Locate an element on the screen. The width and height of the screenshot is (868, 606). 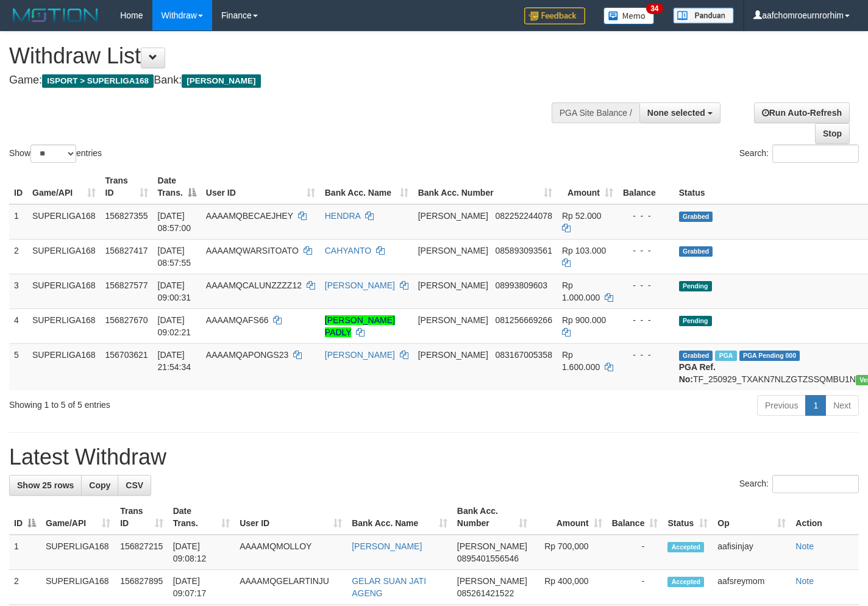
span: Accepted is located at coordinates (686, 547).